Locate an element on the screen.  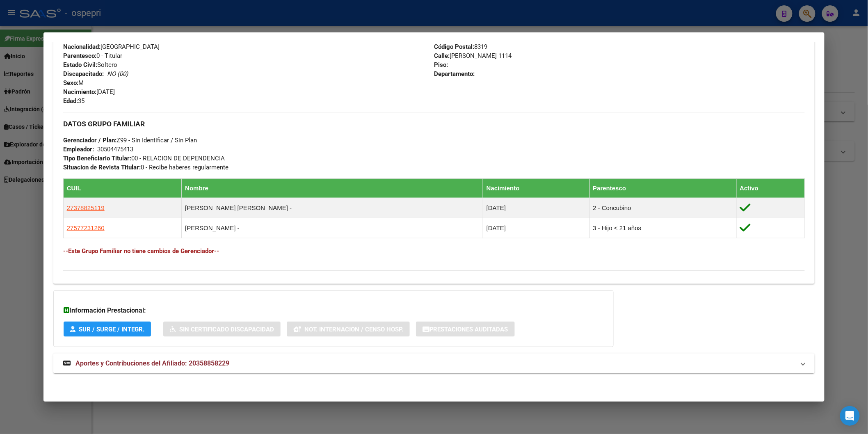
strong: Sexo: is located at coordinates (71, 83).